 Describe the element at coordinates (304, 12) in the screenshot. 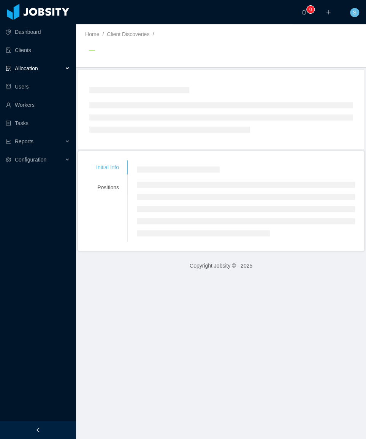

I see `i: icon: bell` at that location.